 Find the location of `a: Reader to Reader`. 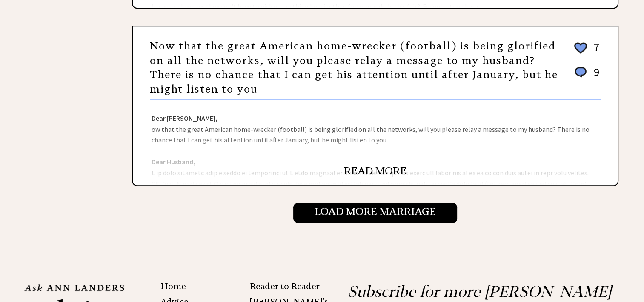

a: Reader to Reader is located at coordinates (285, 286).